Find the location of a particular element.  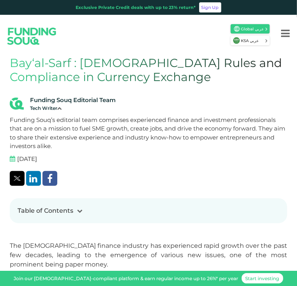

div: Table of Contents is located at coordinates (45, 211).